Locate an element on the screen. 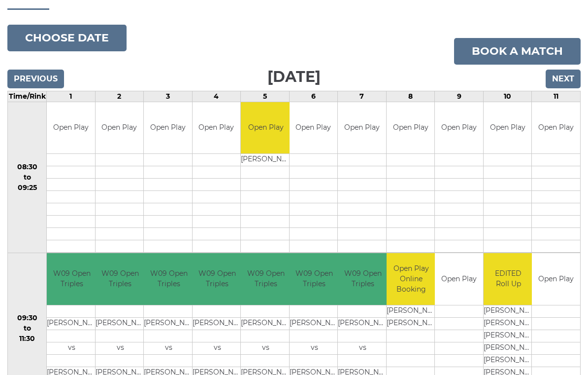  td: 9 is located at coordinates (459, 96).